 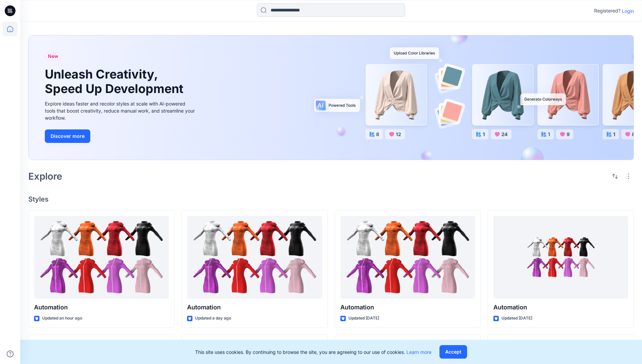 I want to click on a: Learn more, so click(x=419, y=352).